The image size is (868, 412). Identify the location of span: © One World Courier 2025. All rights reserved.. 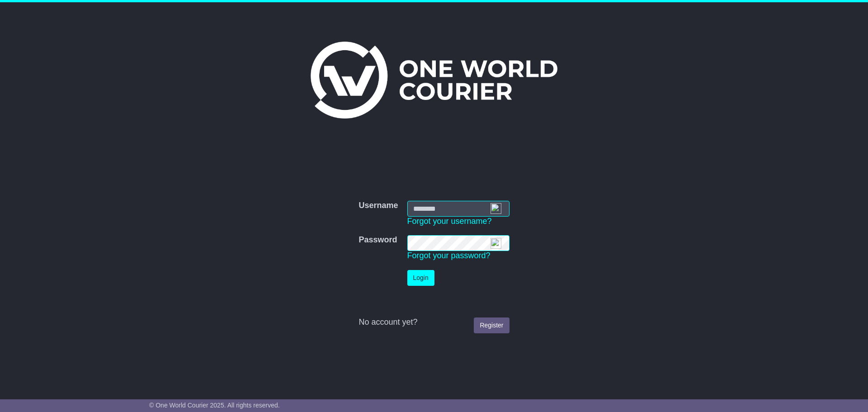
(214, 406).